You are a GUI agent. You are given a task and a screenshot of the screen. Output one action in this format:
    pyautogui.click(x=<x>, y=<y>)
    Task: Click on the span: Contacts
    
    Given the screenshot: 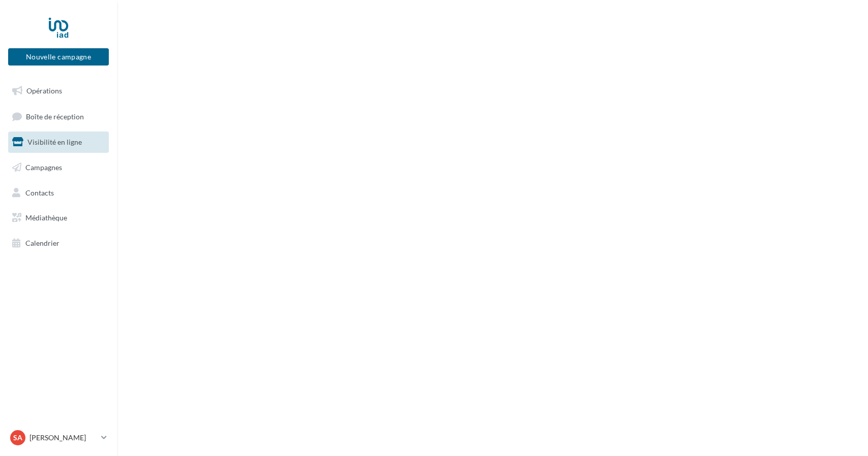 What is the action you would take?
    pyautogui.click(x=39, y=192)
    